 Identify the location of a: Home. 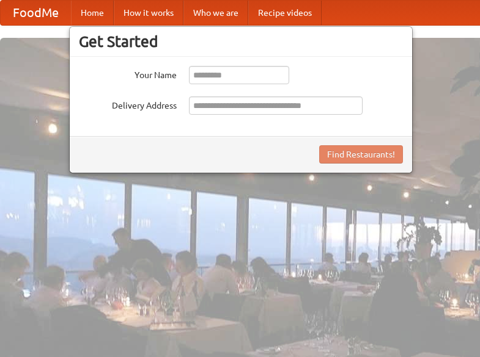
(92, 13).